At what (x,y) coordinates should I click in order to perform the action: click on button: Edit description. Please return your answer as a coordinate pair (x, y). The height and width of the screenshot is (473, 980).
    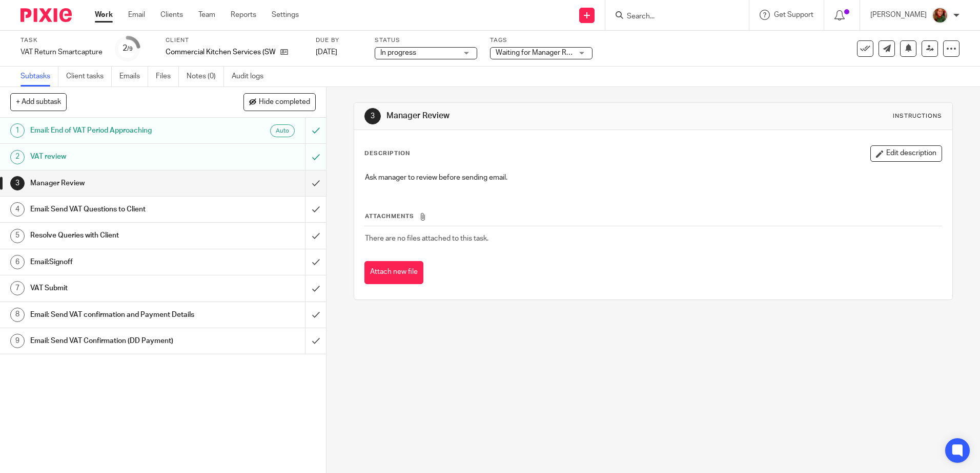
    Looking at the image, I should click on (906, 154).